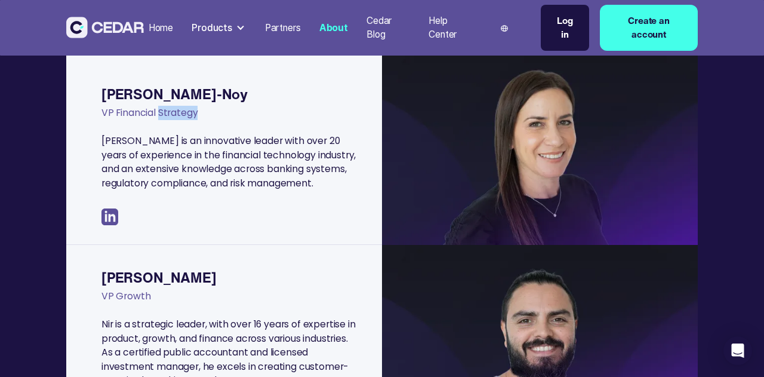  I want to click on a: Cedar Blog, so click(388, 27).